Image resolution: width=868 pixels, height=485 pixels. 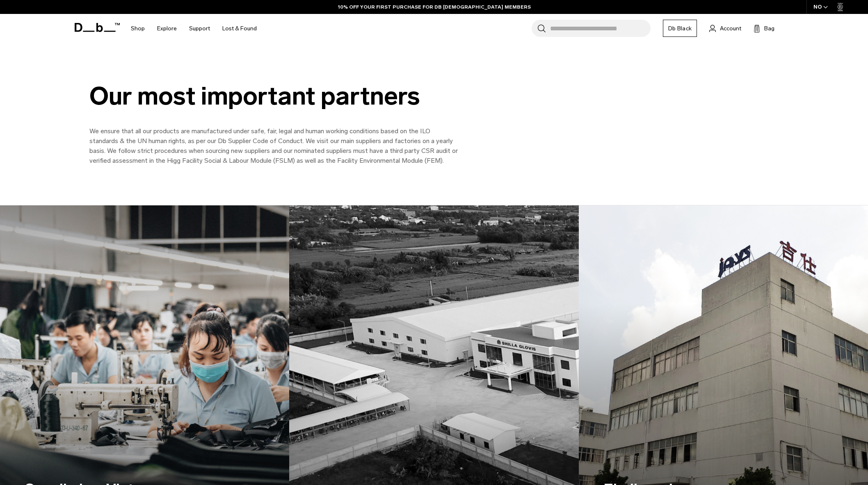 I want to click on a: Explore, so click(x=167, y=29).